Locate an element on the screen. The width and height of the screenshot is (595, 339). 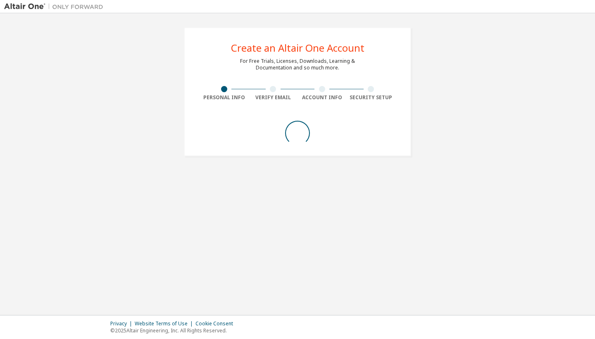
div: Cookie Consent is located at coordinates (216, 323).